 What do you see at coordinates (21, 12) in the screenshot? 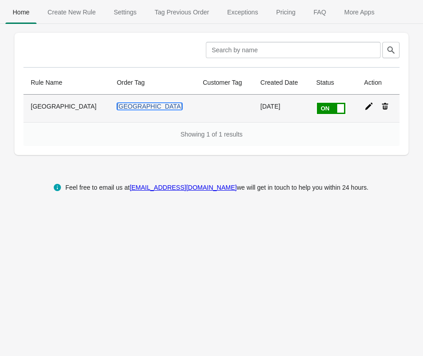
I see `span: Home` at bounding box center [21, 12].